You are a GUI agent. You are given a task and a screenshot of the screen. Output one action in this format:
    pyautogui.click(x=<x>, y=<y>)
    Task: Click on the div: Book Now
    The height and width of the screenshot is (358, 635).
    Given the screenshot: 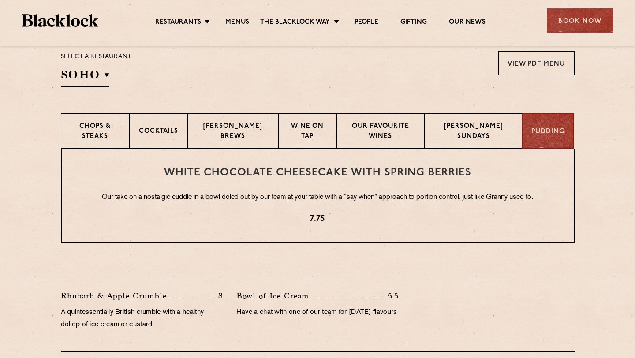 What is the action you would take?
    pyautogui.click(x=580, y=20)
    